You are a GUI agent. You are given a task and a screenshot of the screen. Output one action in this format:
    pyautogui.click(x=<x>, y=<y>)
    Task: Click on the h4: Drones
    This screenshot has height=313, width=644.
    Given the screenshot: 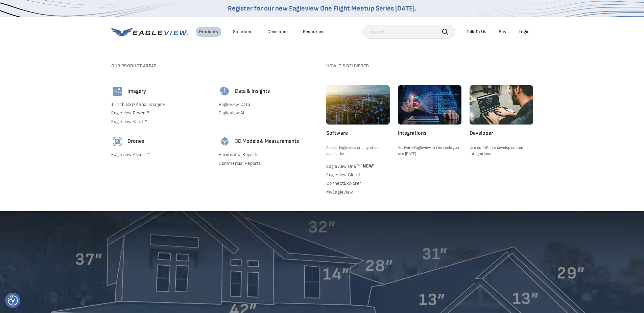 What is the action you would take?
    pyautogui.click(x=135, y=141)
    